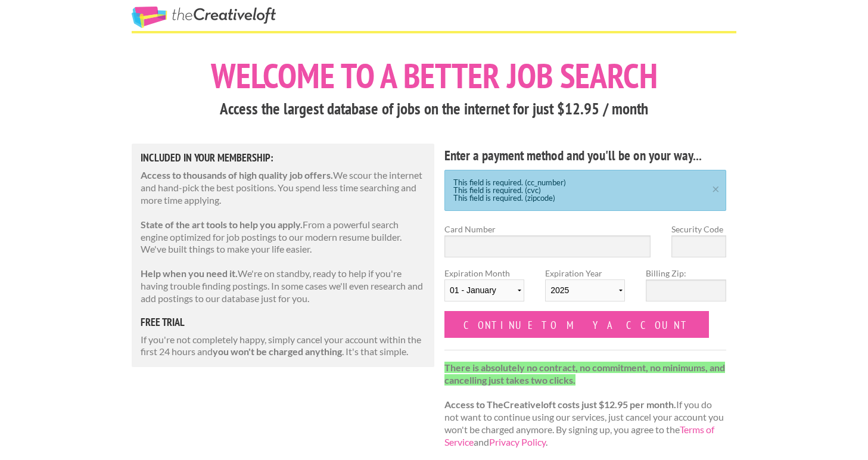 This screenshot has height=460, width=868. I want to click on h1: Welcome to a better job search, so click(434, 76).